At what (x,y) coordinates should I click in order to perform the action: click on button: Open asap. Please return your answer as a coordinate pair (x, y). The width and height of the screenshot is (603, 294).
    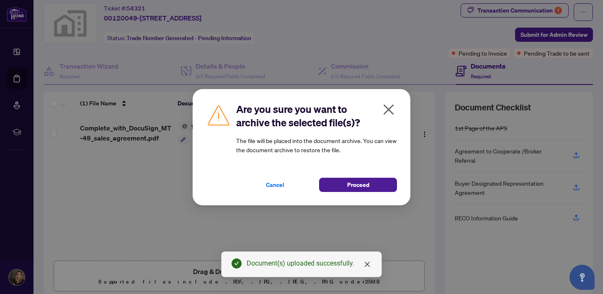
    Looking at the image, I should click on (582, 278).